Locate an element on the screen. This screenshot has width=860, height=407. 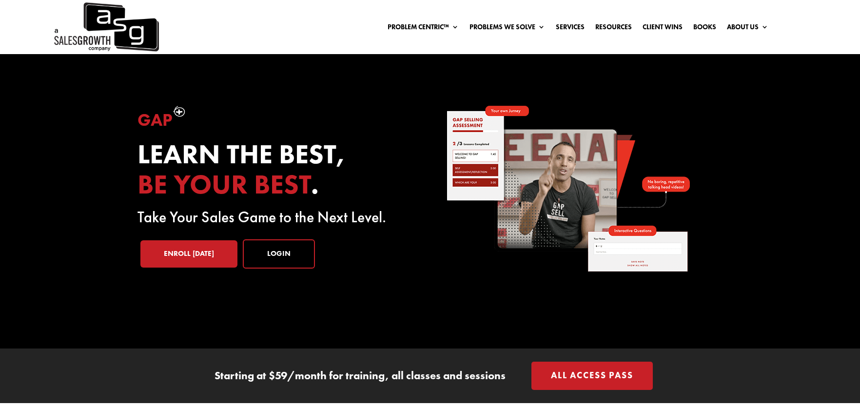
a: Client Wins is located at coordinates (662, 29).